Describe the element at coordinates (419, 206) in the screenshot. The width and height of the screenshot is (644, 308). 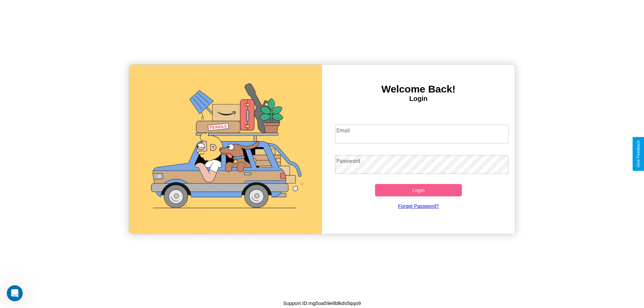
I see `a: Forgot Password?` at that location.